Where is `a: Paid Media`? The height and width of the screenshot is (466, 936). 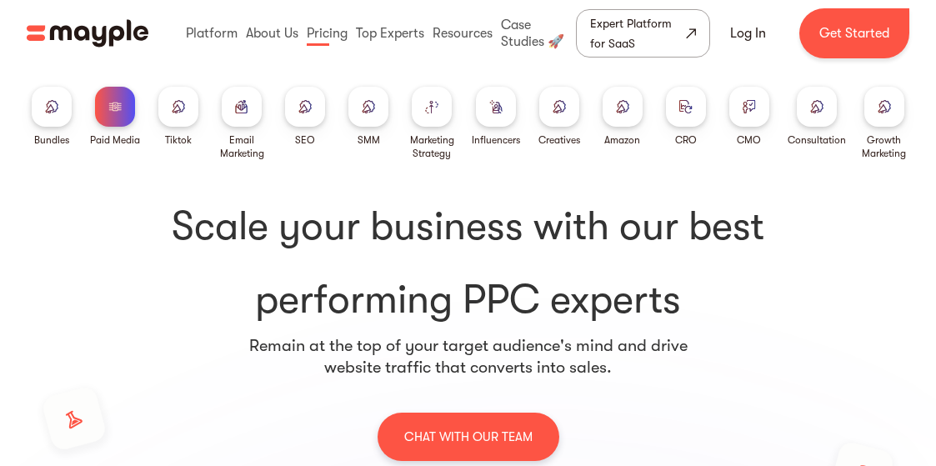 a: Paid Media is located at coordinates (115, 117).